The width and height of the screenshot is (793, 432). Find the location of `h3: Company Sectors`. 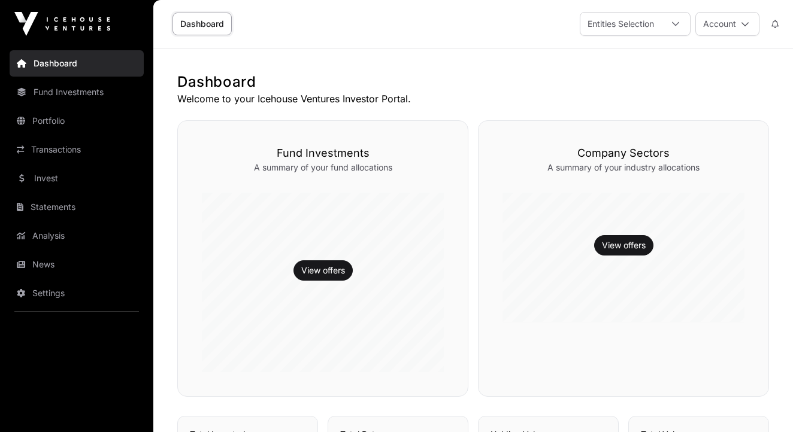

h3: Company Sectors is located at coordinates (623, 153).